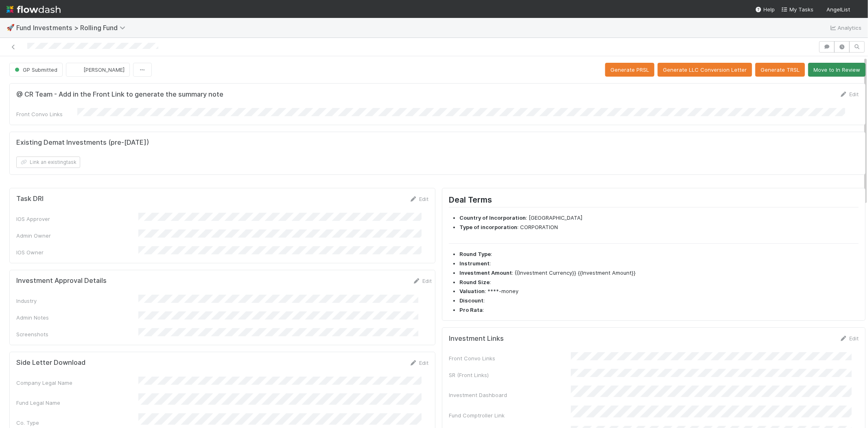 This screenshot has height=428, width=868. I want to click on span: AngelList, so click(838, 9).